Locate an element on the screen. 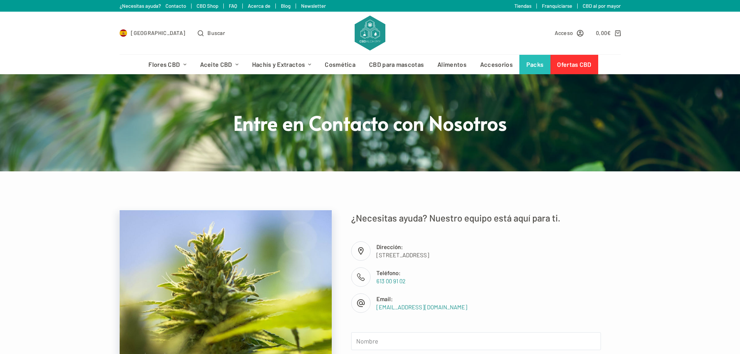  span: Dirección: is located at coordinates (489, 247).